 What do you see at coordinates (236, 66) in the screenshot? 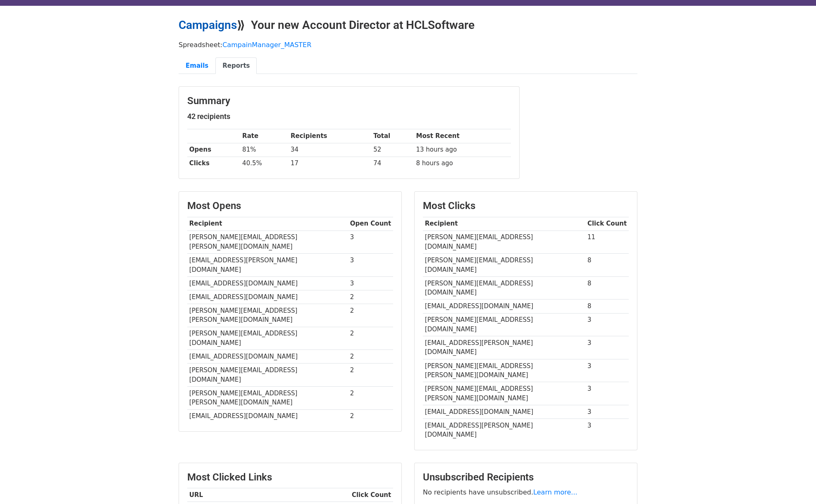
I see `a: Reports` at bounding box center [236, 66].